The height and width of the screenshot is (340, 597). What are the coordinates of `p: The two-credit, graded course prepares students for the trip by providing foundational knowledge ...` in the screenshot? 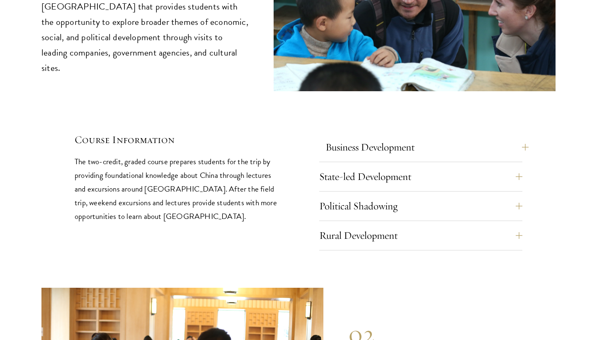 It's located at (176, 189).